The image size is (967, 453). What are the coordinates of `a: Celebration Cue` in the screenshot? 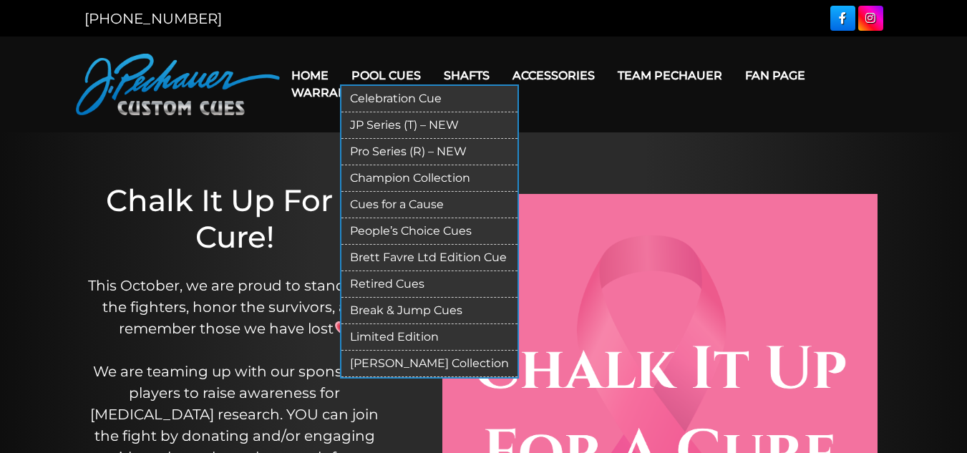 It's located at (429, 99).